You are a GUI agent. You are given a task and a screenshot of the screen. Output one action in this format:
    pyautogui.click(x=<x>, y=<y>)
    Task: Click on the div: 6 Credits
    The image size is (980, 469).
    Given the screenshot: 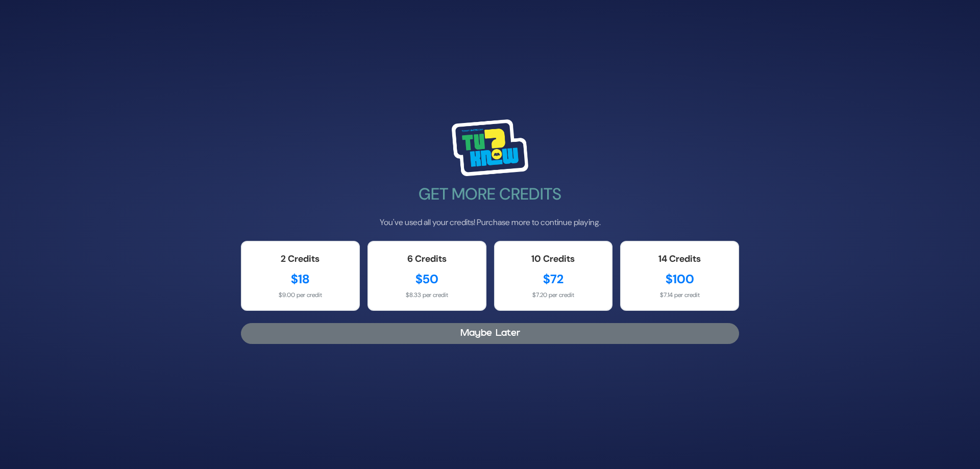 What is the action you would take?
    pyautogui.click(x=426, y=258)
    